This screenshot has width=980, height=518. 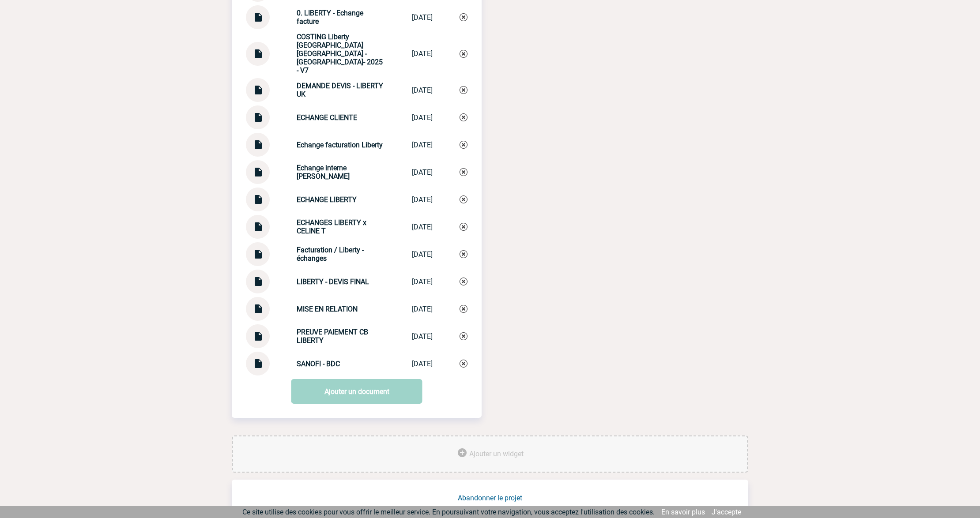 What do you see at coordinates (327, 309) in the screenshot?
I see `strong: MISE EN RELATION` at bounding box center [327, 309].